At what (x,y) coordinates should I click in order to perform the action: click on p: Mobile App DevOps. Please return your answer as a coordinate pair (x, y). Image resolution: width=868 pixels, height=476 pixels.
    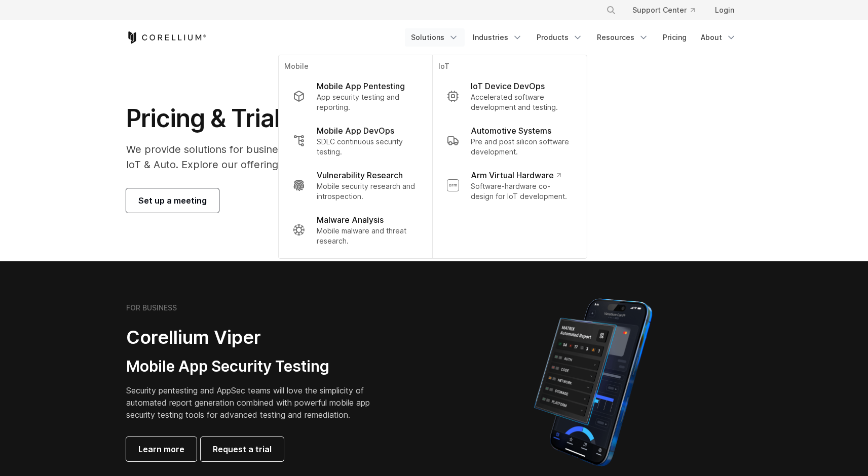
    Looking at the image, I should click on (355, 131).